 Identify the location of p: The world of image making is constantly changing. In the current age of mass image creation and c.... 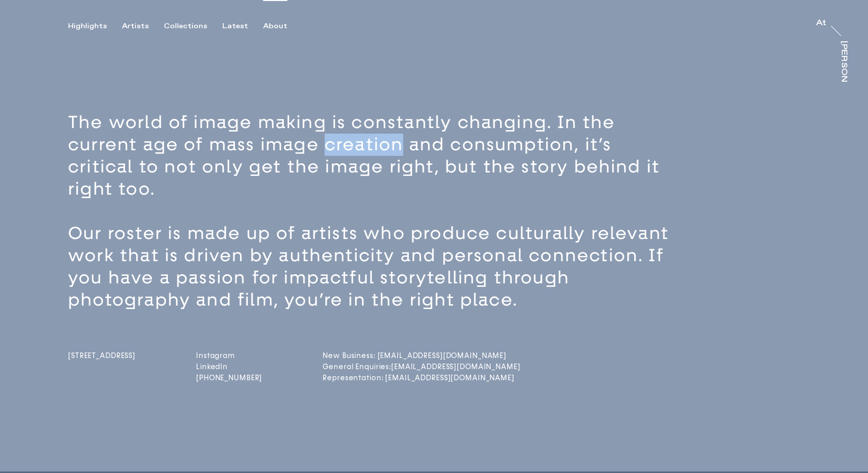
(375, 156).